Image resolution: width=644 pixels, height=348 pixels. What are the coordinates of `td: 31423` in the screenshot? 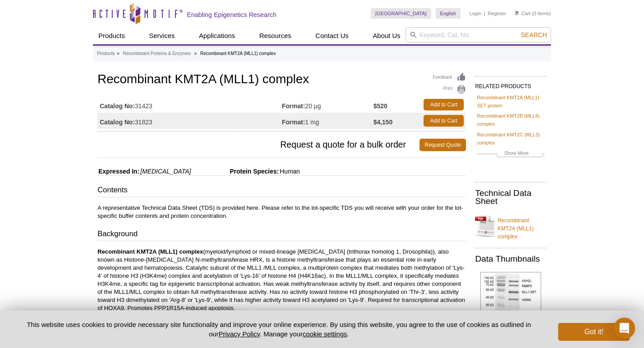 It's located at (190, 105).